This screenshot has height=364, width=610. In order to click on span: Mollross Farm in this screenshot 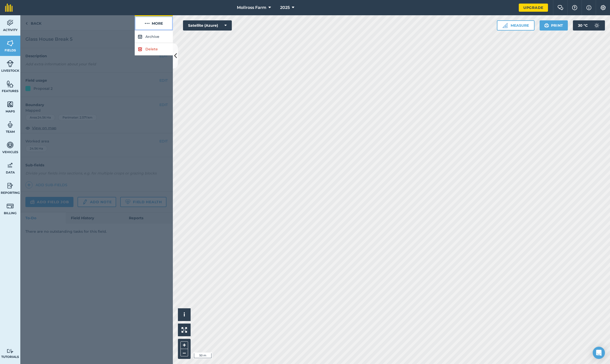, I will do `click(252, 8)`.